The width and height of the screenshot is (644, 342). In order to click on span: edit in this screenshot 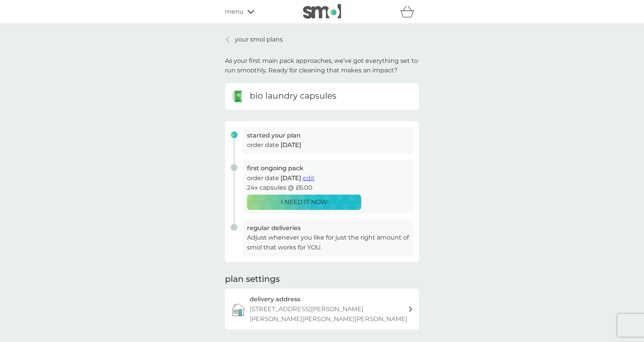, I will do `click(308, 178)`.